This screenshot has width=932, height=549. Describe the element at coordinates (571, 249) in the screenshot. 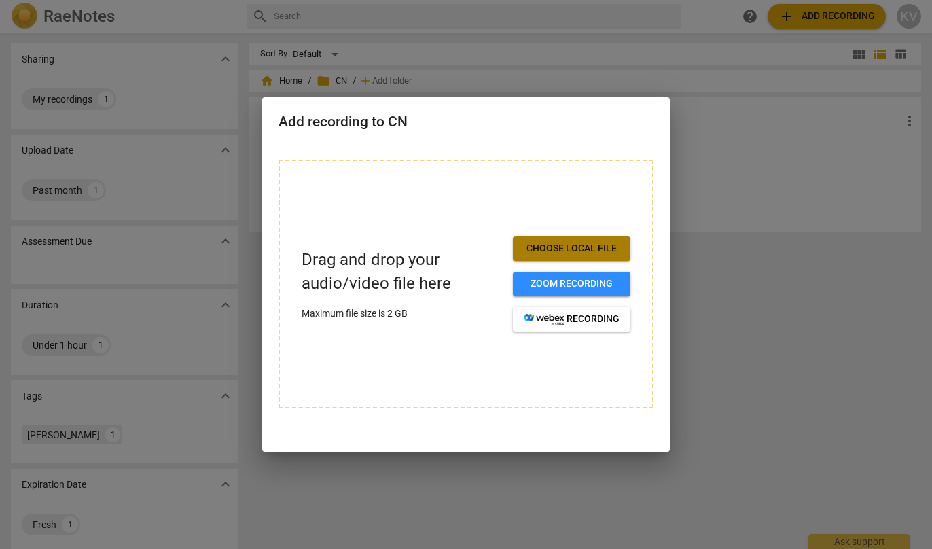

I see `button: Choose local file` at that location.